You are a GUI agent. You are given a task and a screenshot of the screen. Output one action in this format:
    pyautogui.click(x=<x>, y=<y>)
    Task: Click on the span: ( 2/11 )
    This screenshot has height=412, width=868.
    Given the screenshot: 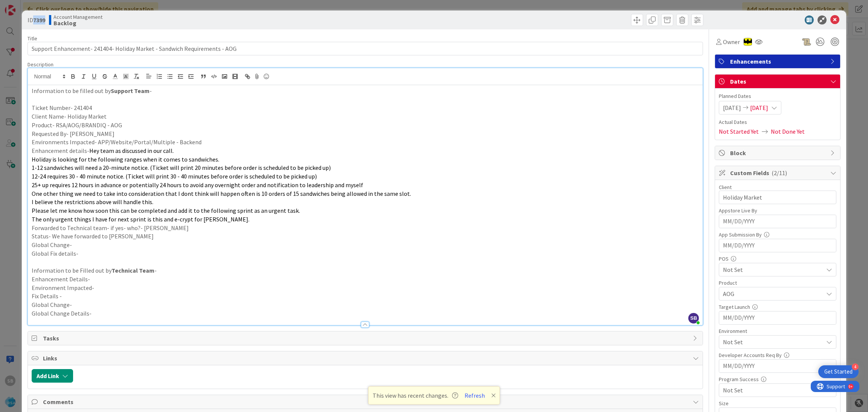 What is the action you would take?
    pyautogui.click(x=779, y=173)
    